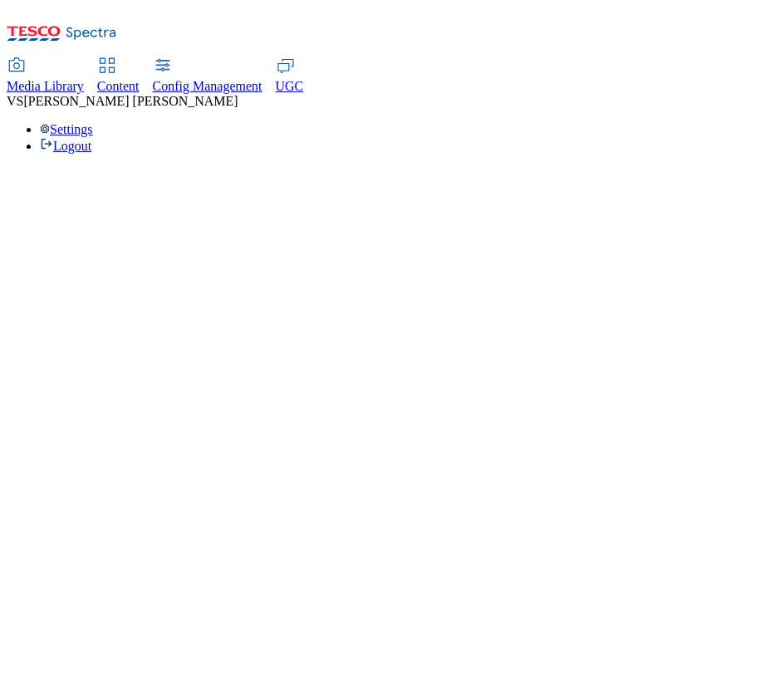 This screenshot has width=784, height=684. I want to click on span: VS, so click(15, 101).